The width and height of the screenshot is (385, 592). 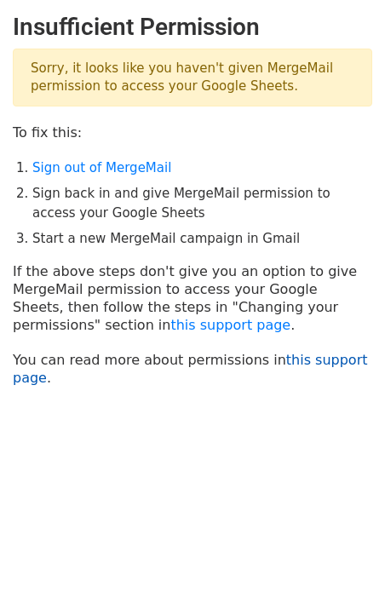 I want to click on p: To fix this:, so click(x=193, y=132).